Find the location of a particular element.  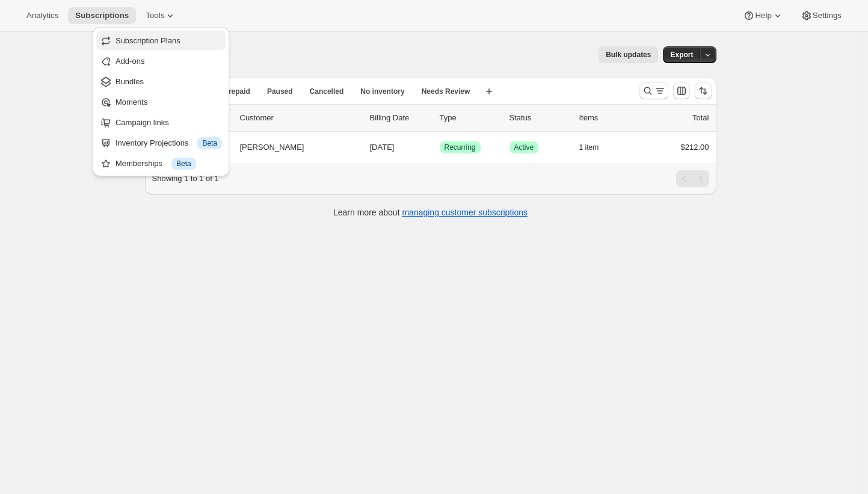

button: Bulk updates is located at coordinates (628, 55).